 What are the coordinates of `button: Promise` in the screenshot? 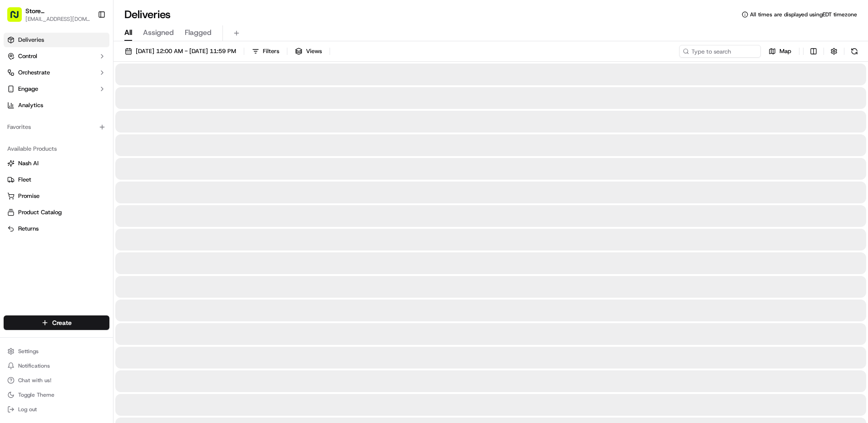 It's located at (56, 196).